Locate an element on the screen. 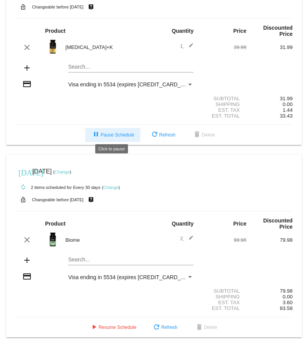 This screenshot has height=347, width=308. span: Pause Schedule is located at coordinates (113, 135).